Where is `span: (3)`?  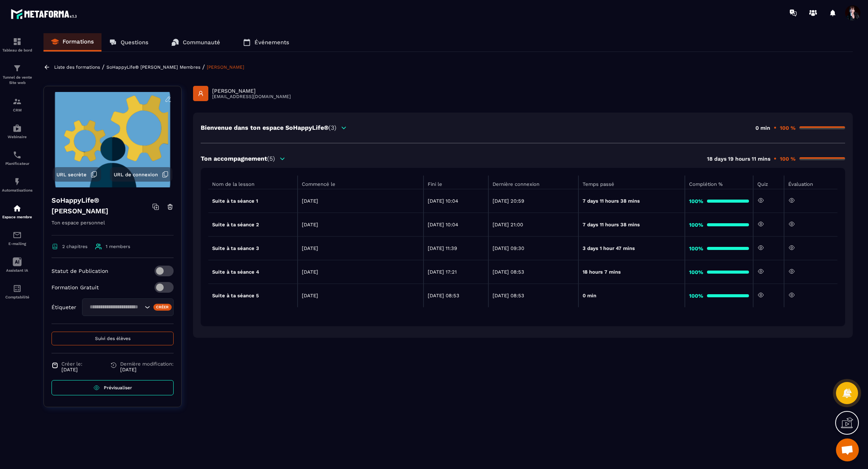
span: (3) is located at coordinates (332, 127).